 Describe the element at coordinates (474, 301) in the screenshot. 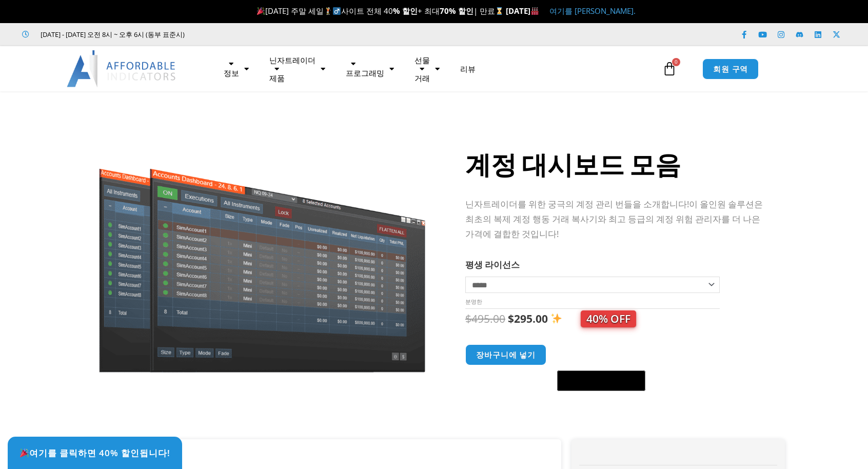

I see `a: Clear options` at that location.